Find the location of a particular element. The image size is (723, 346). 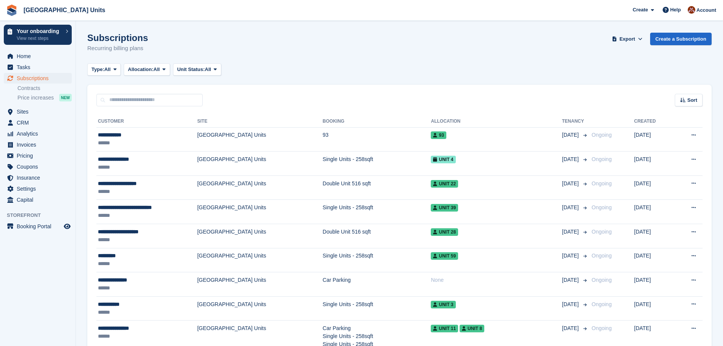

span: Settings is located at coordinates (39, 189).